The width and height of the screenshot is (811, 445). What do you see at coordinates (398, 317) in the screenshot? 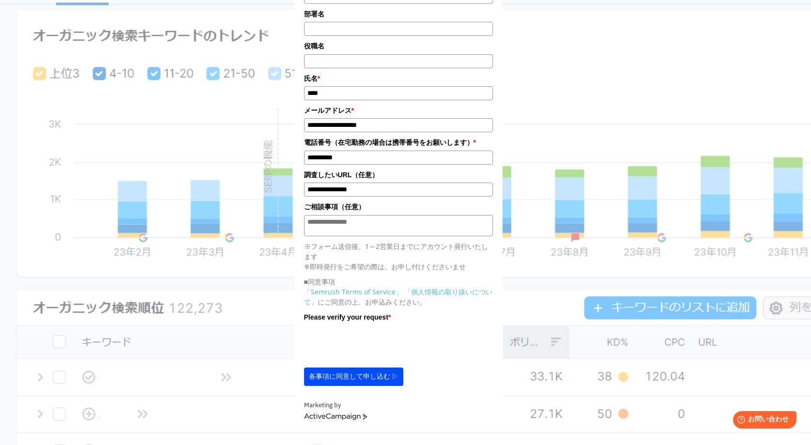
I see `label: Please verify your request` at bounding box center [398, 317].